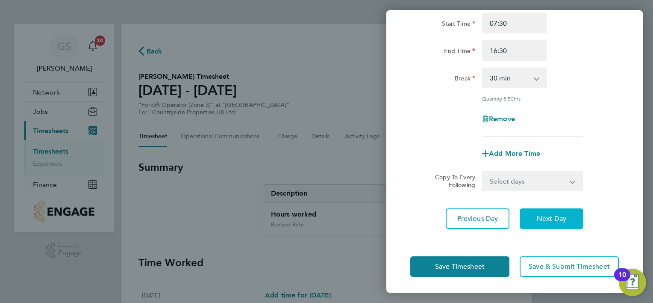  What do you see at coordinates (502, 118) in the screenshot?
I see `span: Remove` at bounding box center [502, 118].